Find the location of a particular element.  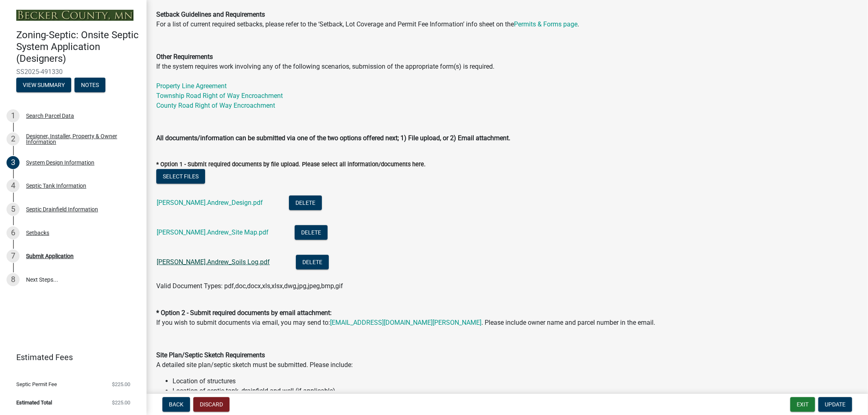

button: View Summary is located at coordinates (44, 85).